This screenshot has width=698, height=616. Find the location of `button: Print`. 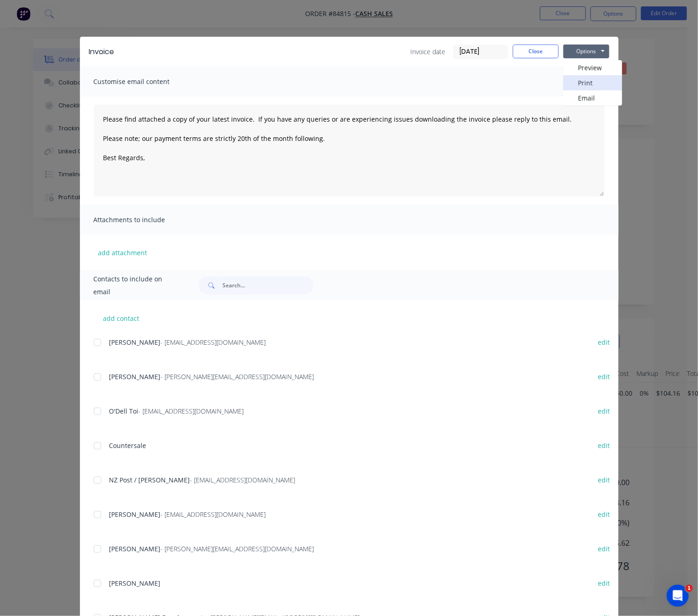

button: Print is located at coordinates (593, 83).